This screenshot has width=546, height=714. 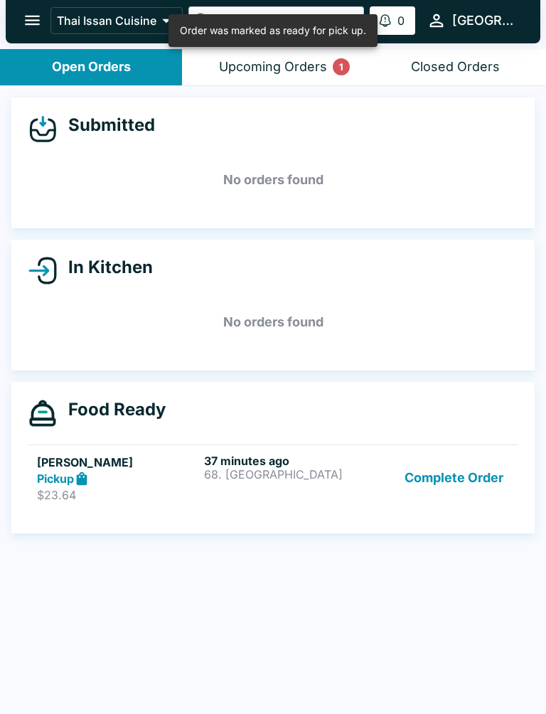 I want to click on h4: In Kitchen, so click(x=105, y=267).